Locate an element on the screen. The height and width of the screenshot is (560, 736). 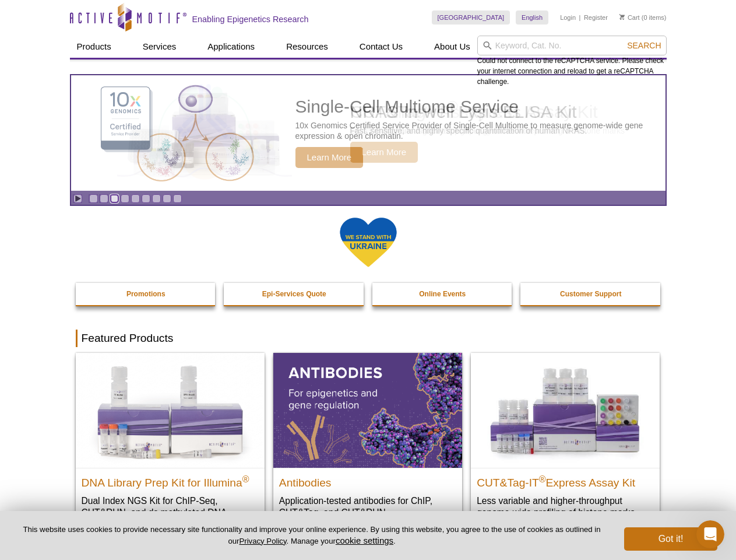
h2: CUT&Tag-IT Express Assay Kit is located at coordinates (566, 480).